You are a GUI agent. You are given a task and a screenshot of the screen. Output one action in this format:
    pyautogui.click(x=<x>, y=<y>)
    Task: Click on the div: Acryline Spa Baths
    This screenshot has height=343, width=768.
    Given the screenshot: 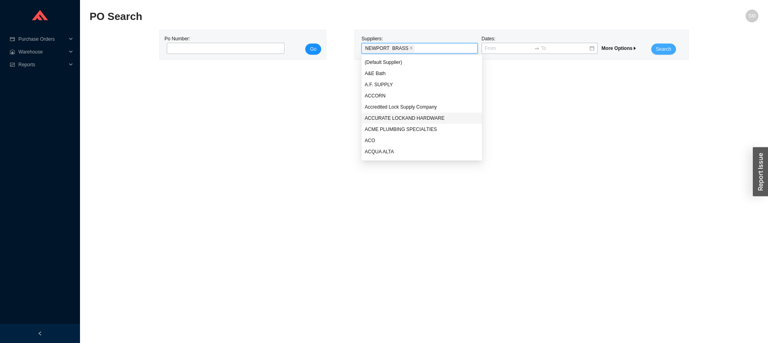 What is the action you would take?
    pyautogui.click(x=422, y=163)
    